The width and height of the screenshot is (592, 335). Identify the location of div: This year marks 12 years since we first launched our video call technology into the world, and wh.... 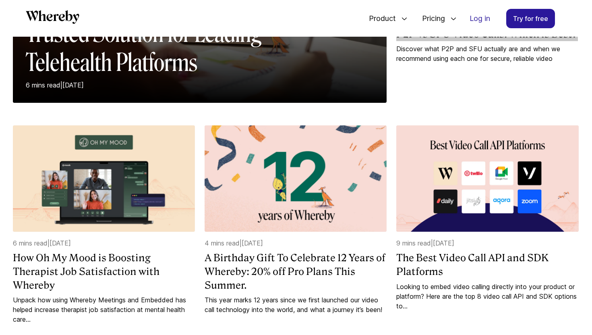
(296, 305).